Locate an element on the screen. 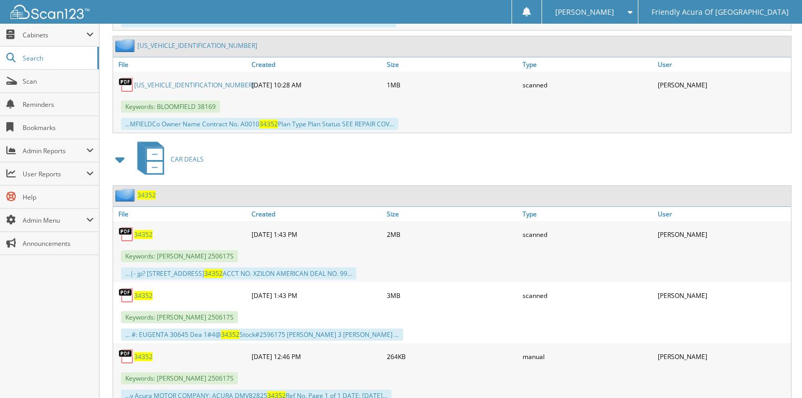  span: Bookmarks is located at coordinates (58, 127).